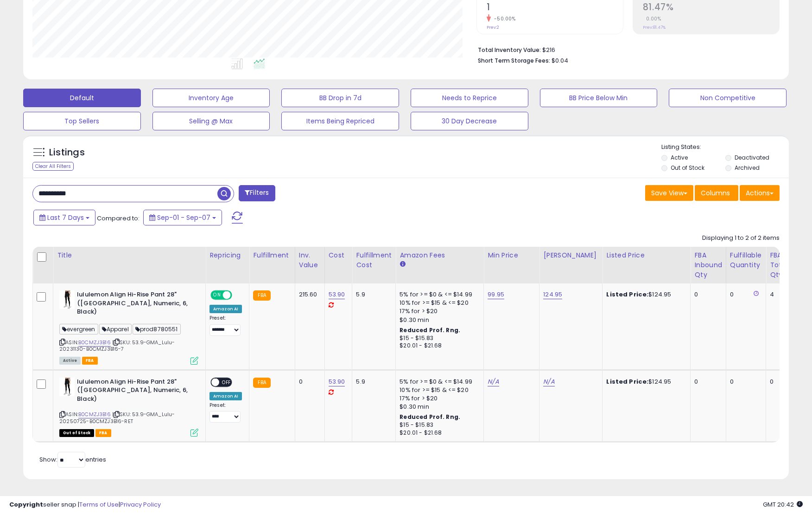  What do you see at coordinates (711, 8) in the screenshot?
I see `h2: 81.47%` at bounding box center [711, 8].